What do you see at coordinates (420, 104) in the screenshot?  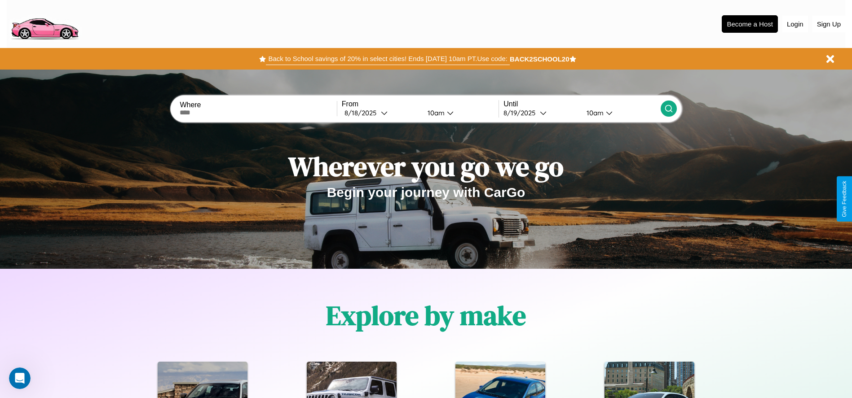 I see `label: From` at bounding box center [420, 104].